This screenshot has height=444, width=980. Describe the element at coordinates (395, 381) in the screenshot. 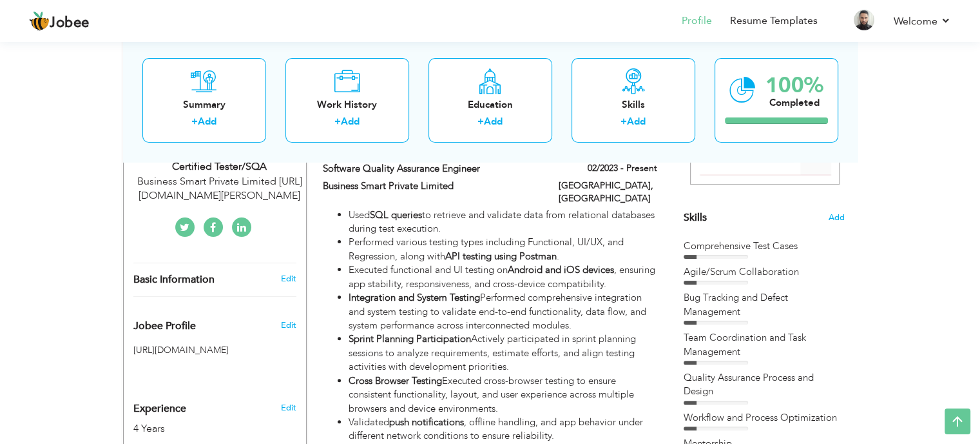

I see `strong: Cross Browser Testing` at that location.